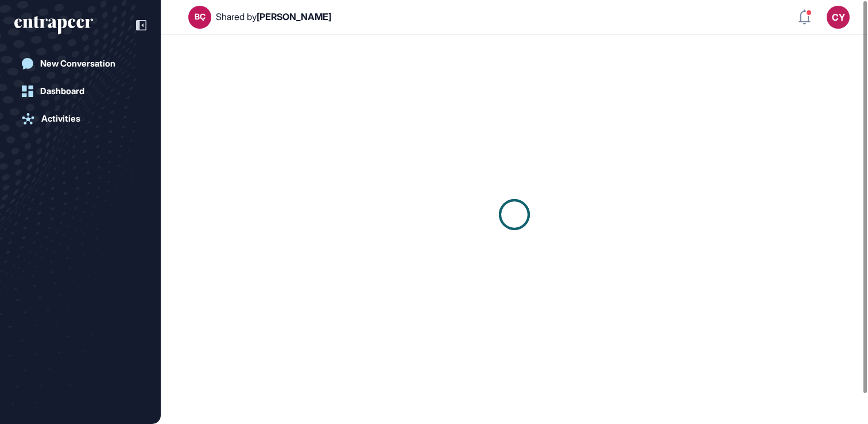 The width and height of the screenshot is (868, 424). Describe the element at coordinates (81, 119) in the screenshot. I see `a: Activities` at that location.